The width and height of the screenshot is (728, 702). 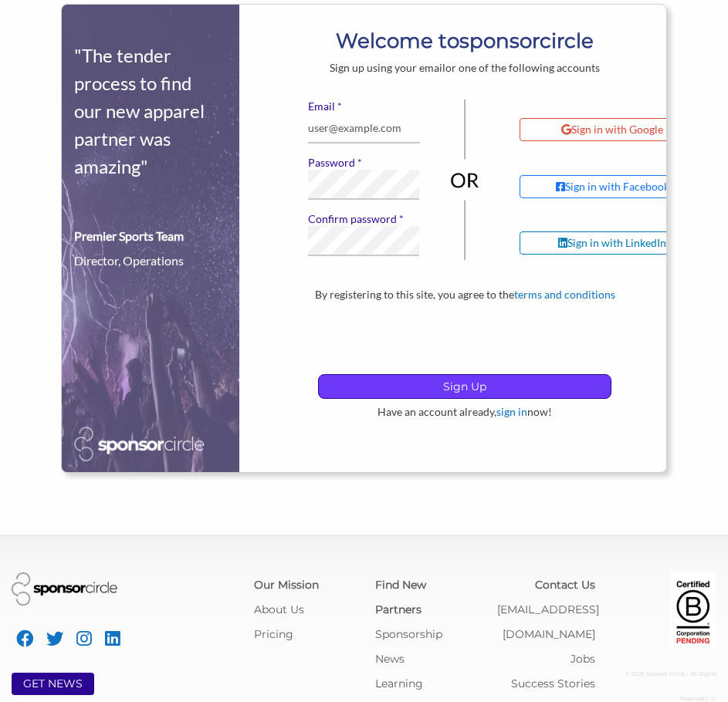 What do you see at coordinates (583, 659) in the screenshot?
I see `a: Jobs` at bounding box center [583, 659].